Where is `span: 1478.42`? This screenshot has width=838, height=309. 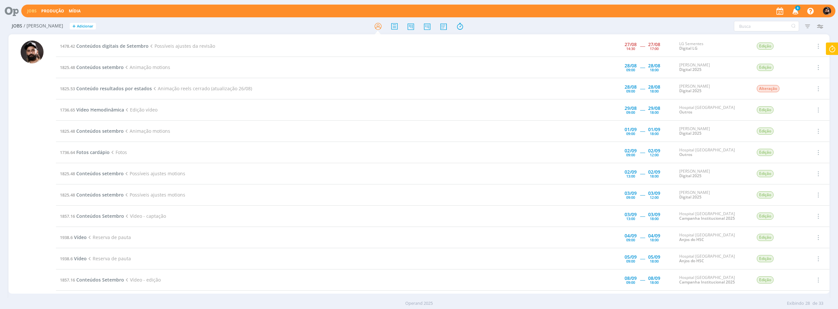 span: 1478.42 is located at coordinates (67, 46).